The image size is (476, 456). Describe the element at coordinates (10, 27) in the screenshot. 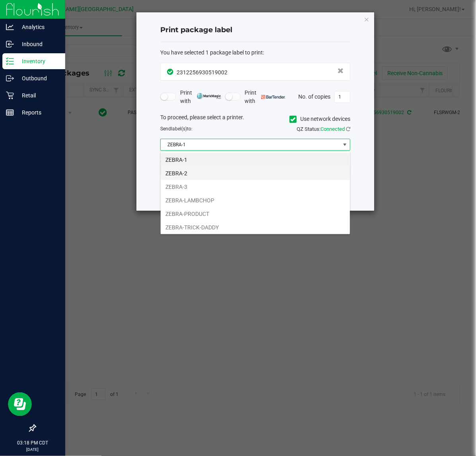

I see `inline-svg: Analytics` at that location.